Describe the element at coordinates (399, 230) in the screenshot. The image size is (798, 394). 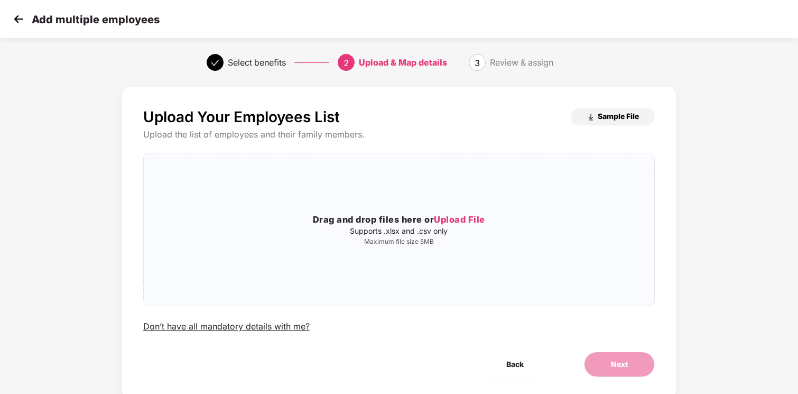
I see `span: Drag and drop files here orUpload FileSupports .xlsx and .csv onlyMaximum file size 5MB` at that location.